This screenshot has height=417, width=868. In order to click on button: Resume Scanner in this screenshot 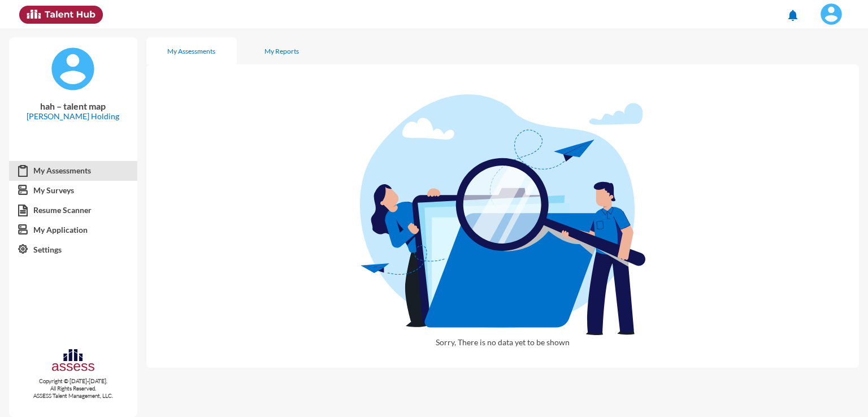, I will do `click(73, 210)`.